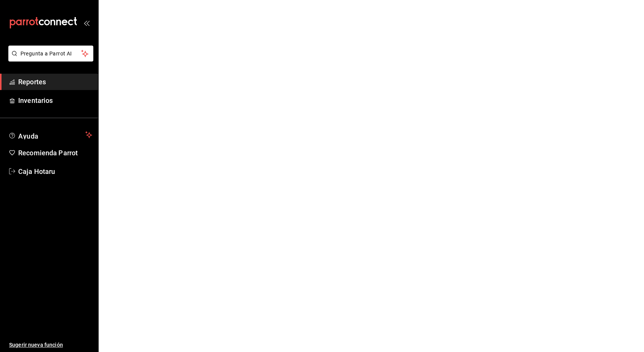  What do you see at coordinates (50, 345) in the screenshot?
I see `span: Sugerir nueva función` at bounding box center [50, 345].